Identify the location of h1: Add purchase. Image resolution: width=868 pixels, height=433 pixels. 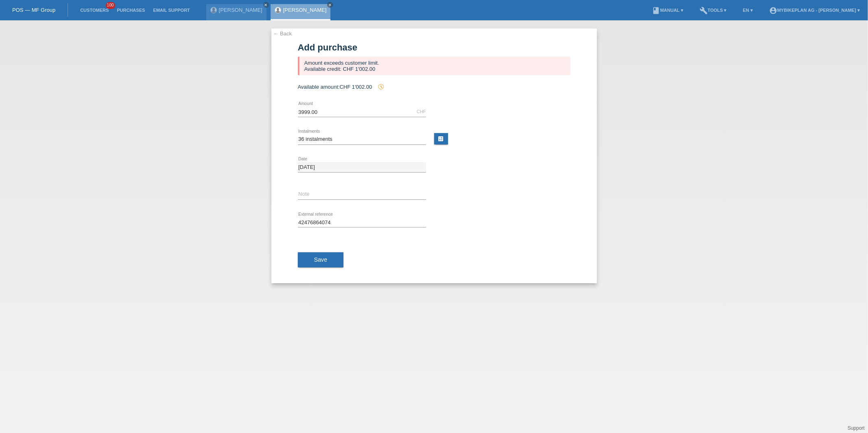
(434, 47).